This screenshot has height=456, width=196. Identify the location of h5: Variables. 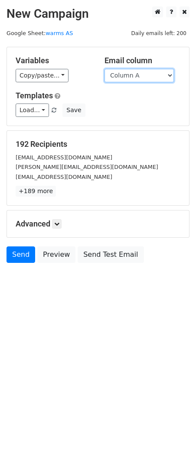
(53, 61).